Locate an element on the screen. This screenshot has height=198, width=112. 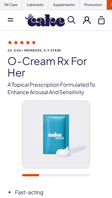
a: 20,000+ members, 4.9 stars is located at coordinates (56, 46).